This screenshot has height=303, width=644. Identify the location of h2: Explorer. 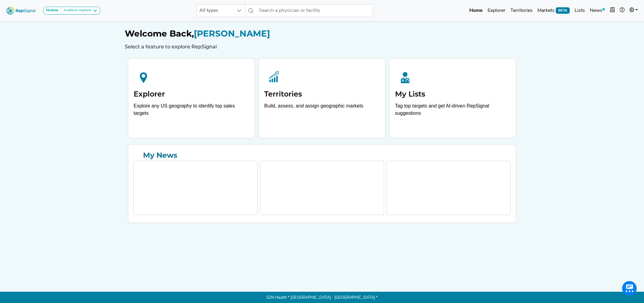
(191, 94).